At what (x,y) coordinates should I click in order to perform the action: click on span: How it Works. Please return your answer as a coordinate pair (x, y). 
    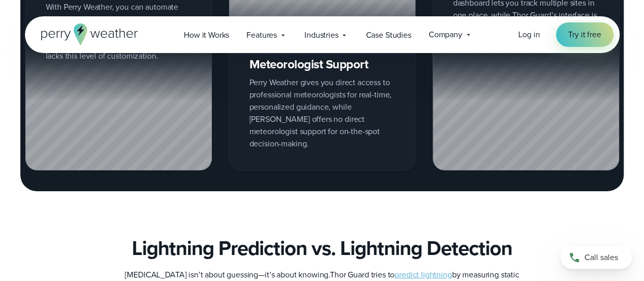
    Looking at the image, I should click on (206, 35).